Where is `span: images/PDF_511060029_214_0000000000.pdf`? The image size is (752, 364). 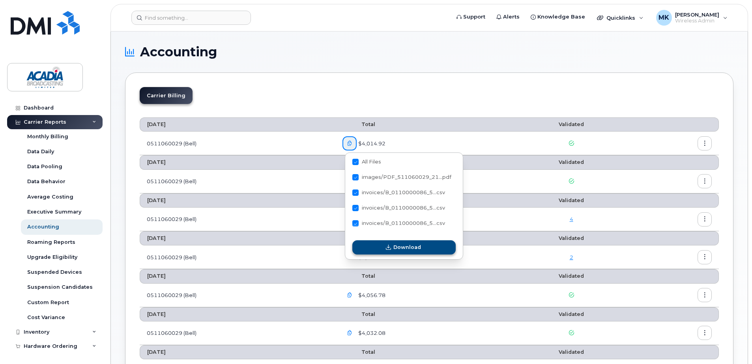 span: images/PDF_511060029_214_0000000000.pdf is located at coordinates (401, 179).